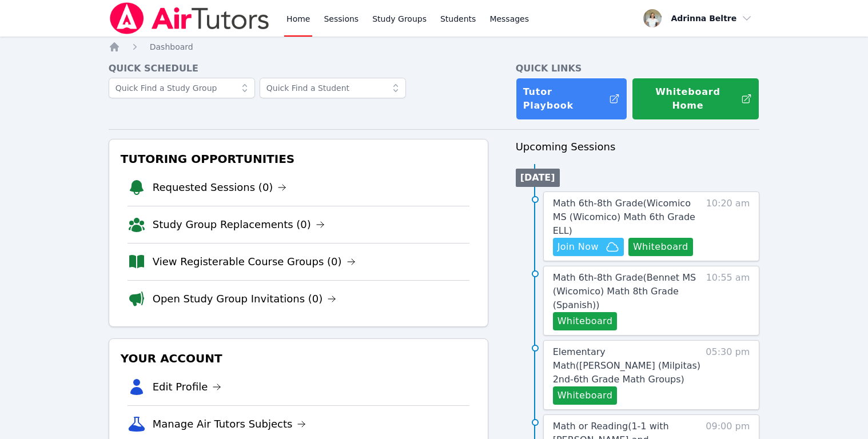  Describe the element at coordinates (171, 47) in the screenshot. I see `span: Dashboard` at that location.